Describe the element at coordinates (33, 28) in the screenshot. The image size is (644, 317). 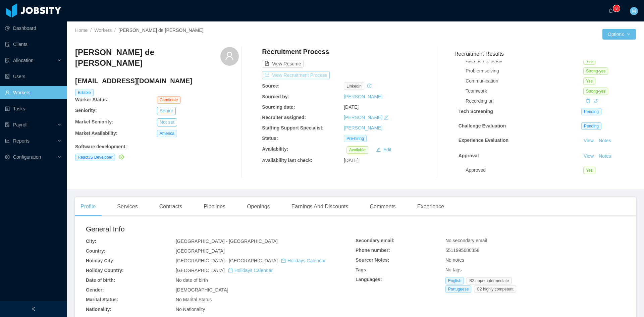
I see `a: icon: pie-chartDashboard` at that location.